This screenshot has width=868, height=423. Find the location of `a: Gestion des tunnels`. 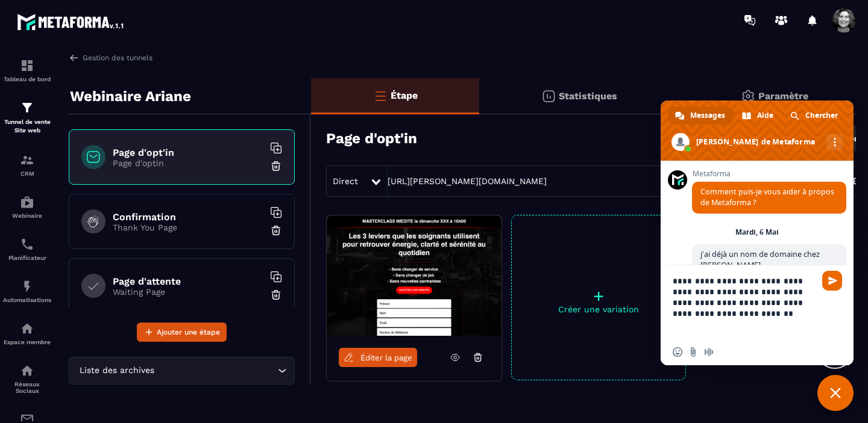

a: Gestion des tunnels is located at coordinates (110, 58).